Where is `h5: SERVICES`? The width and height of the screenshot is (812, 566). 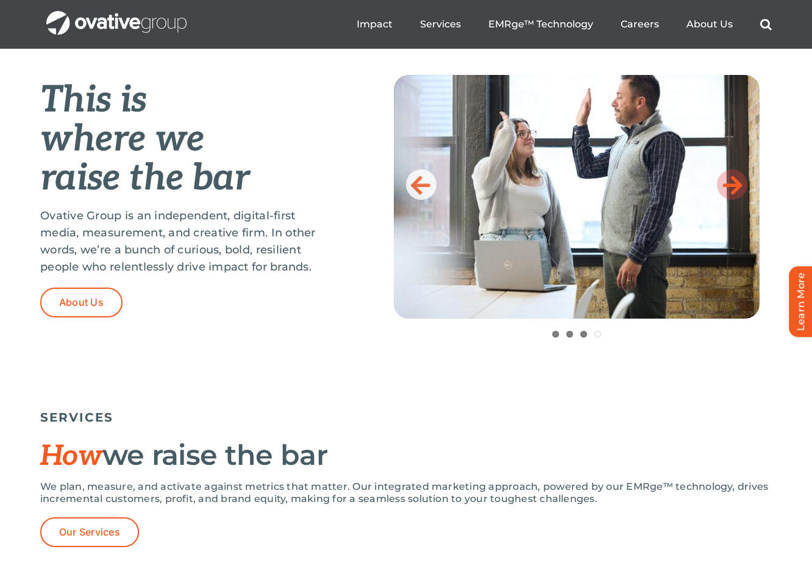
h5: SERVICES is located at coordinates (406, 417).